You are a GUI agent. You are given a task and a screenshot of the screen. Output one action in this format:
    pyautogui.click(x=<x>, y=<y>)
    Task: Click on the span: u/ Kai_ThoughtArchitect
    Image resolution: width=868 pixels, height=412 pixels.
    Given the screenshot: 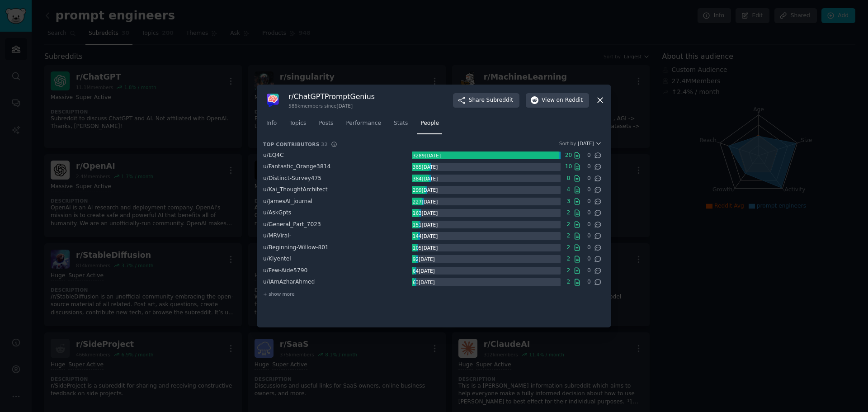 What is the action you would take?
    pyautogui.click(x=295, y=190)
    